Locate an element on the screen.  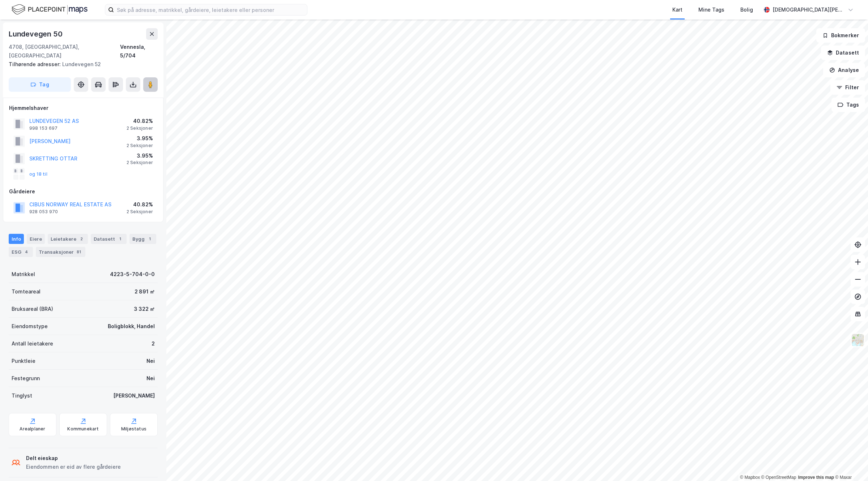
div: Festegrunn is located at coordinates (26, 379).